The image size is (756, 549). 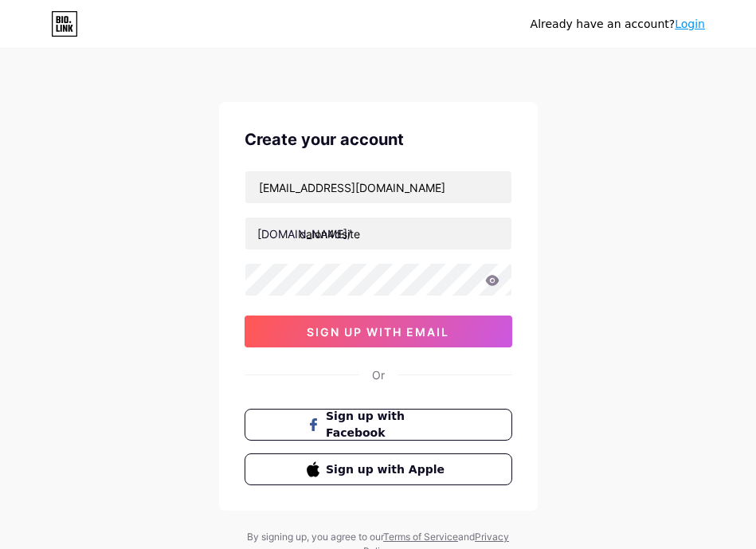 I want to click on div: Already have an account?, so click(x=618, y=24).